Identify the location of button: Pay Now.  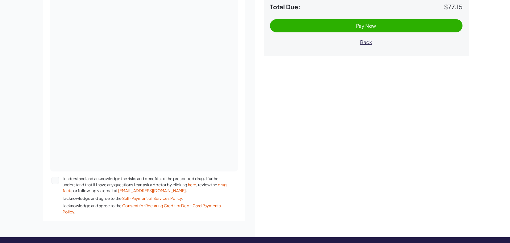
(366, 26).